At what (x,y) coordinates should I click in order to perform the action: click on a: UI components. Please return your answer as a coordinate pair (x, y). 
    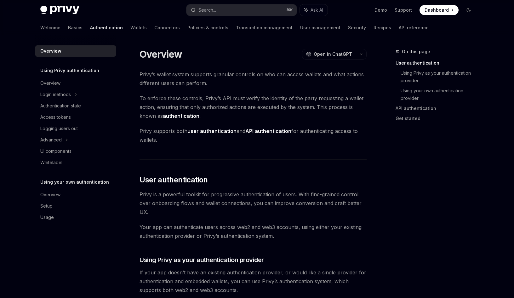
    Looking at the image, I should click on (76, 151).